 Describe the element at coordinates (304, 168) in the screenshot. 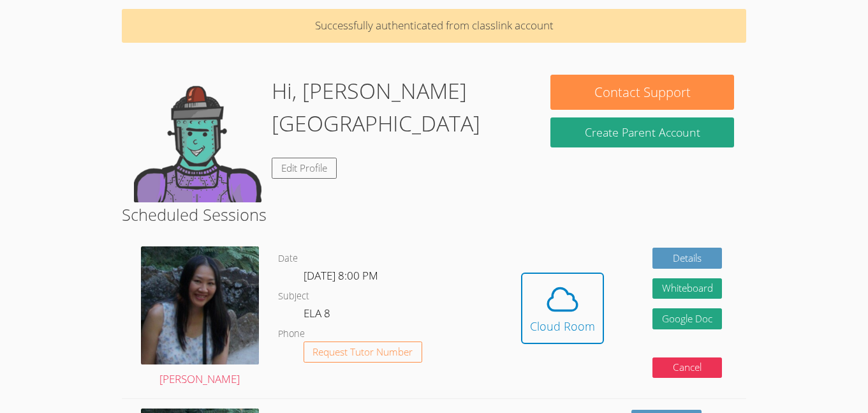

I see `a: Edit Profile` at that location.